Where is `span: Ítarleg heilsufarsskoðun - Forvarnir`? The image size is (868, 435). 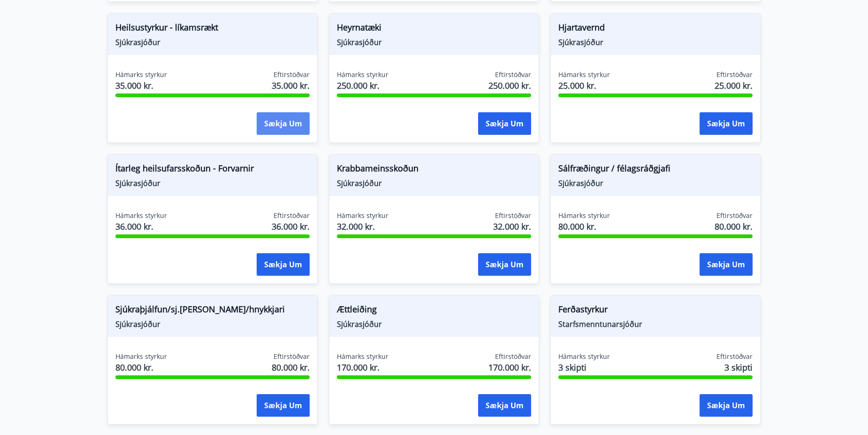
span: Ítarleg heilsufarsskoðun - Forvarnir is located at coordinates (212, 170).